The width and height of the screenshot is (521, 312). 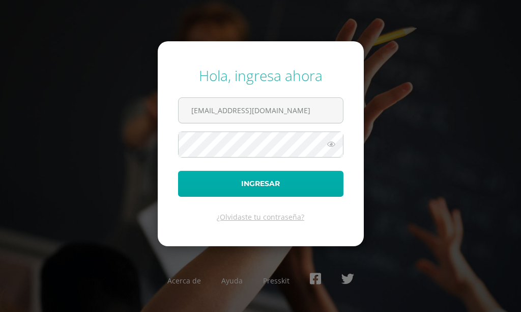 What do you see at coordinates (276, 280) in the screenshot?
I see `a: Presskit` at bounding box center [276, 280].